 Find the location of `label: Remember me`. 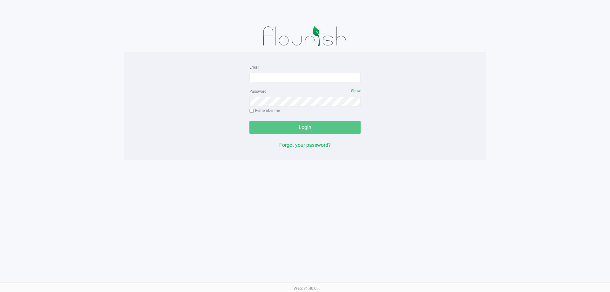

label: Remember me is located at coordinates (265, 111).